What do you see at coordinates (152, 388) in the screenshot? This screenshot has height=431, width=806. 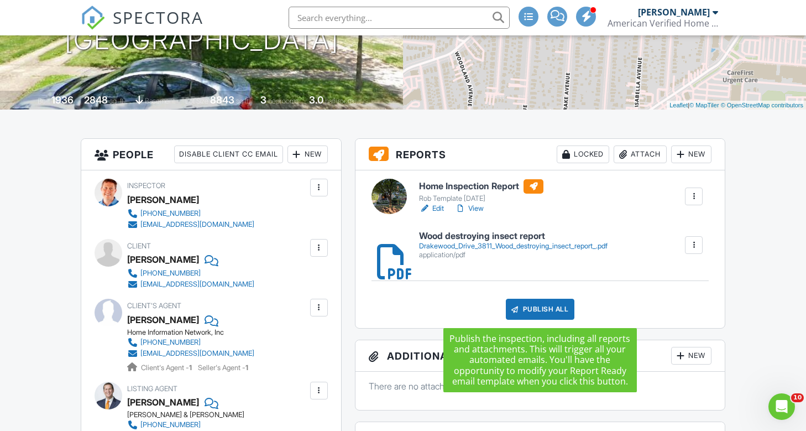 I see `span: Listing Agent` at bounding box center [152, 388].